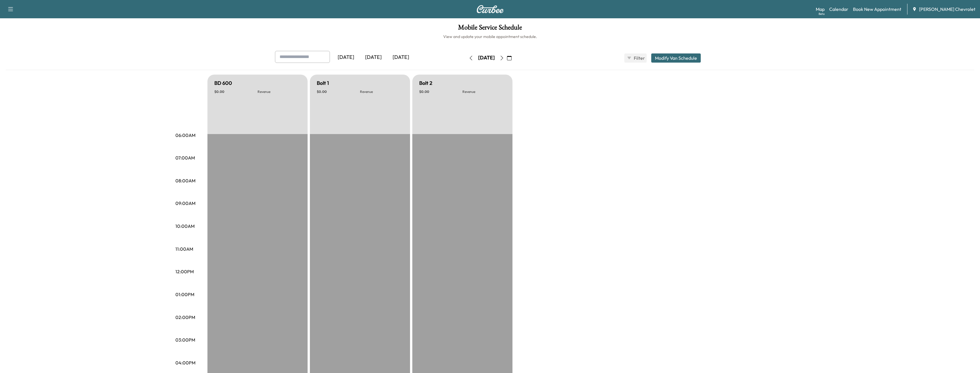 Image resolution: width=980 pixels, height=373 pixels. What do you see at coordinates (490, 9) in the screenshot?
I see `img: Curbee Logo` at bounding box center [490, 9].